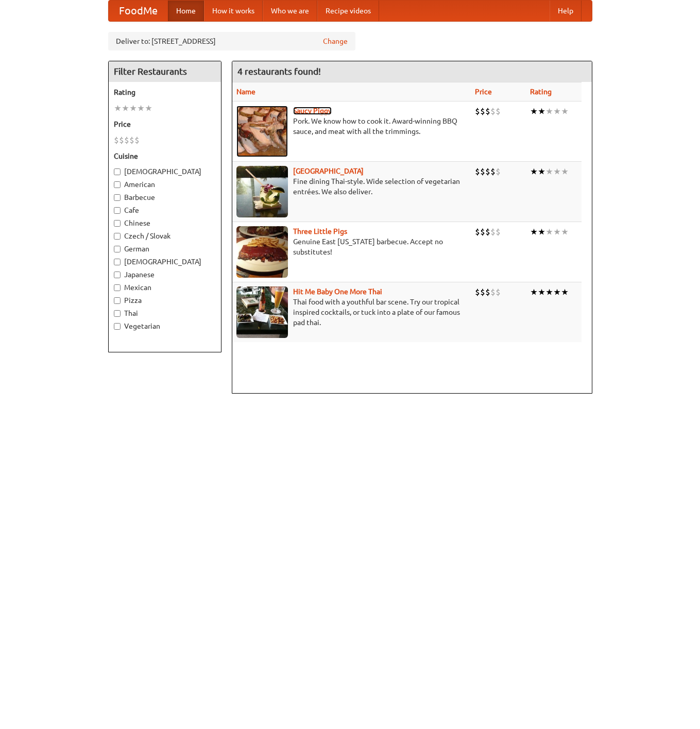 This screenshot has width=700, height=729. I want to click on ng-pluralize: 4 restaurants found!, so click(279, 71).